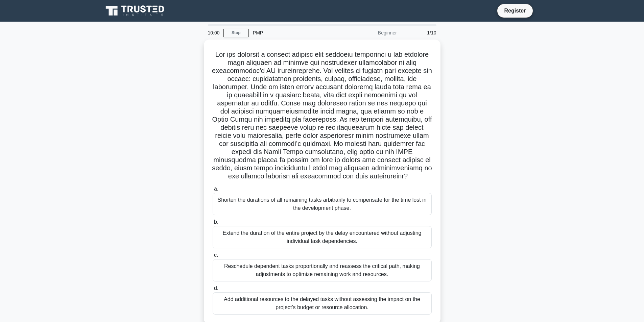 Image resolution: width=644 pixels, height=322 pixels. Describe the element at coordinates (216, 288) in the screenshot. I see `span: d.` at that location.